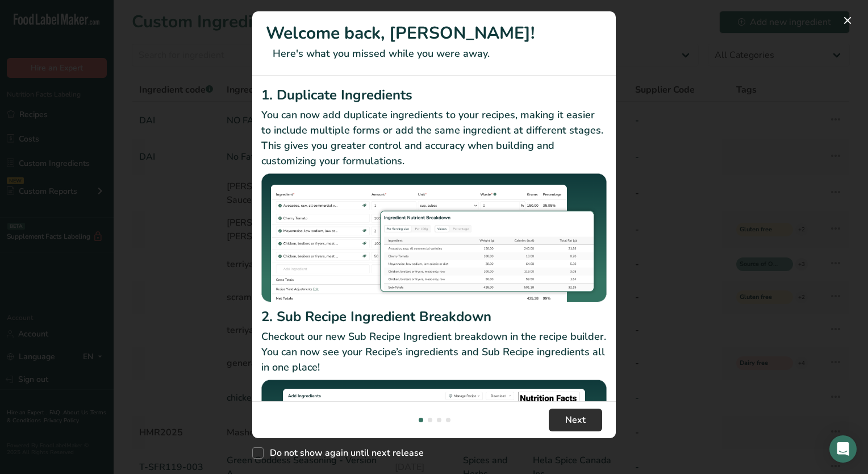  I want to click on h2: 1. Duplicate Ingredients, so click(434, 95).